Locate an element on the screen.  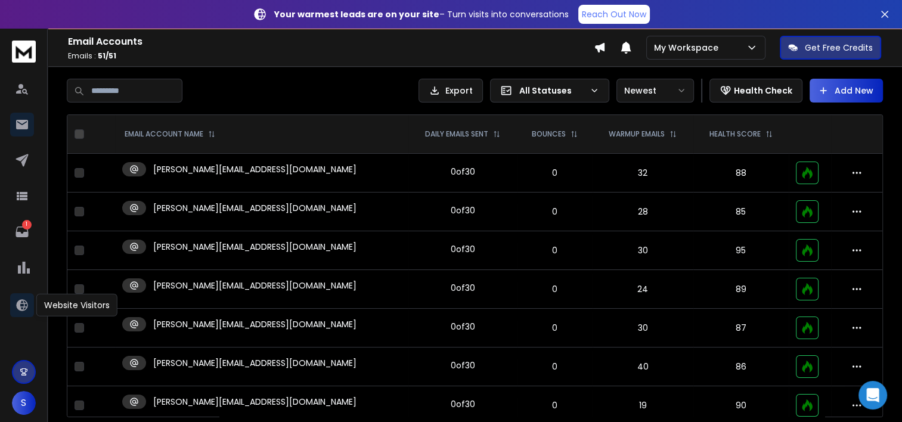
span: S is located at coordinates (24, 403).